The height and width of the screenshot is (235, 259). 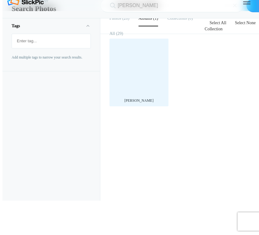 What do you see at coordinates (112, 33) in the screenshot?
I see `b: All` at bounding box center [112, 33].